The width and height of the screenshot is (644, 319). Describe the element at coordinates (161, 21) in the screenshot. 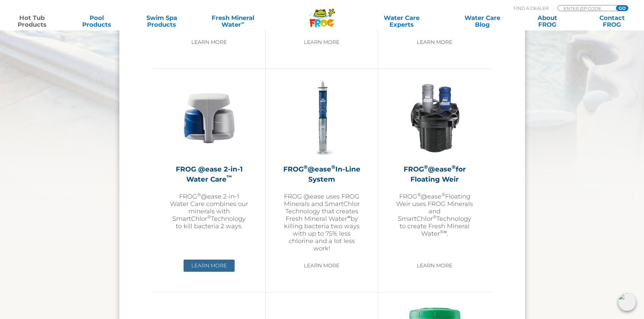

I see `a: Swim SpaProducts` at that location.